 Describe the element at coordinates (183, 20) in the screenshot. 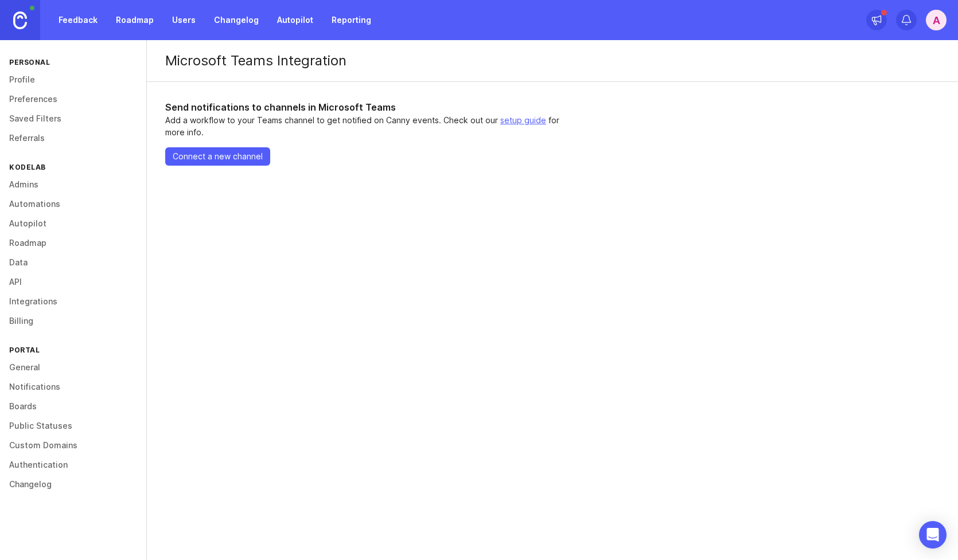

I see `a: Users` at that location.